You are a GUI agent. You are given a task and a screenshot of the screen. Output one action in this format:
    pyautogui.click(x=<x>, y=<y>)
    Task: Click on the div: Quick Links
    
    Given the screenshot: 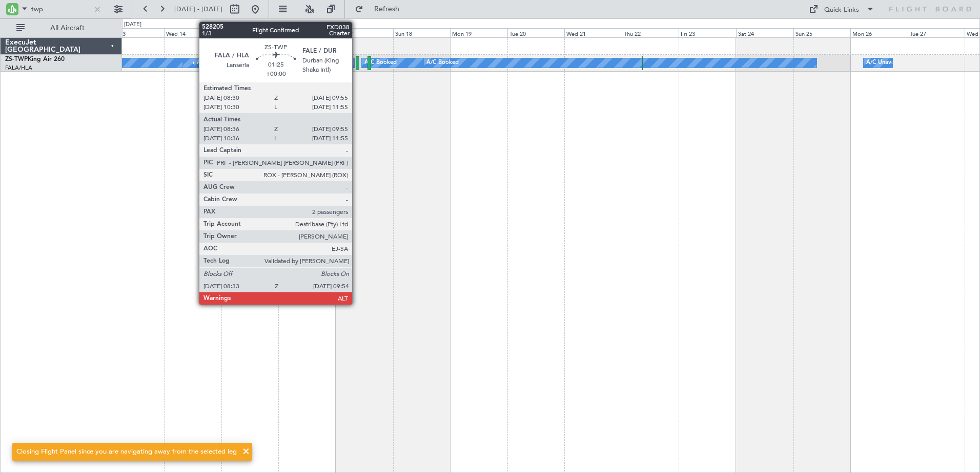 What is the action you would take?
    pyautogui.click(x=841, y=10)
    